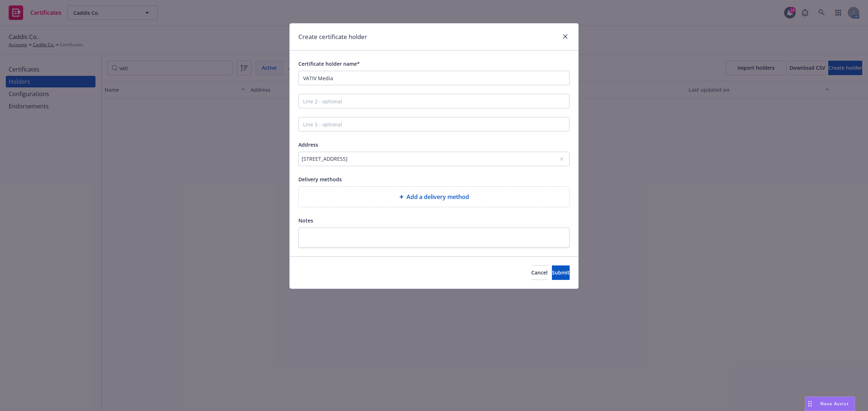 The image size is (868, 411). Describe the element at coordinates (539, 273) in the screenshot. I see `button: Cancel` at that location.